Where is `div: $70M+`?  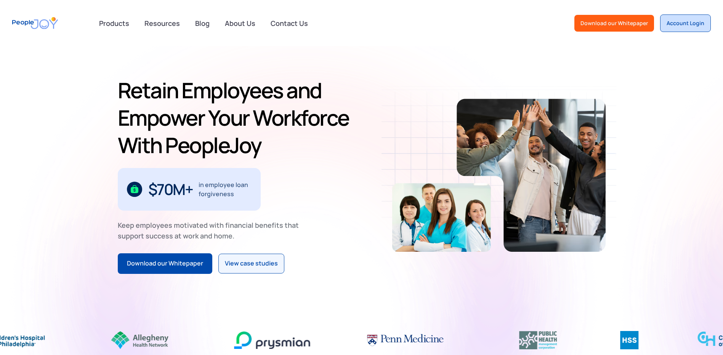 div: $70M+ is located at coordinates (170, 189).